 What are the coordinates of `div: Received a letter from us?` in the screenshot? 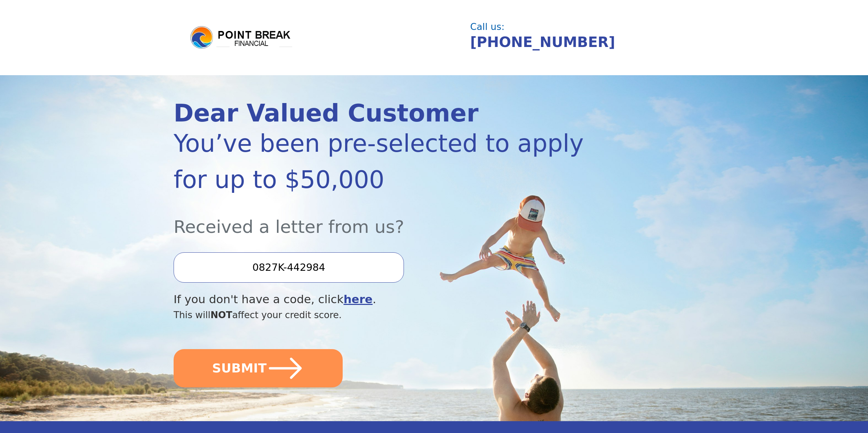 It's located at (395, 218).